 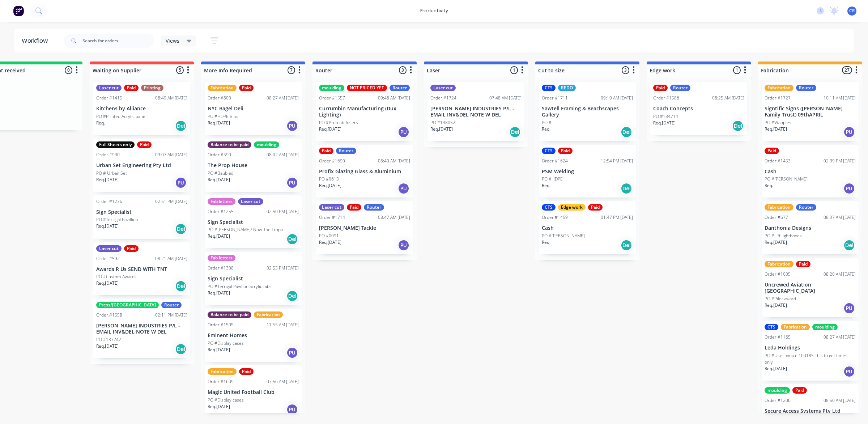 I want to click on div: Order #1505, so click(x=221, y=325).